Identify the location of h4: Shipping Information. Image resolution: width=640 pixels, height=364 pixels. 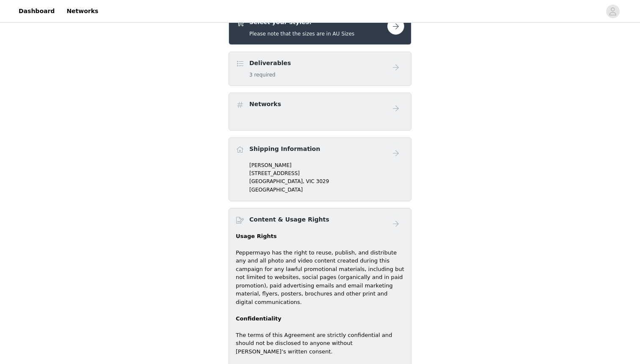
(285, 149).